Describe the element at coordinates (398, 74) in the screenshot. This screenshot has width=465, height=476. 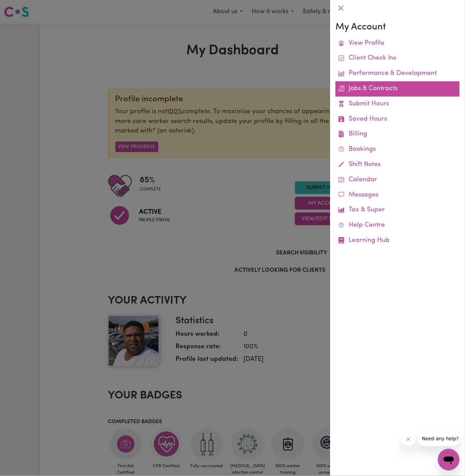
I see `a: Performance & Development` at that location.